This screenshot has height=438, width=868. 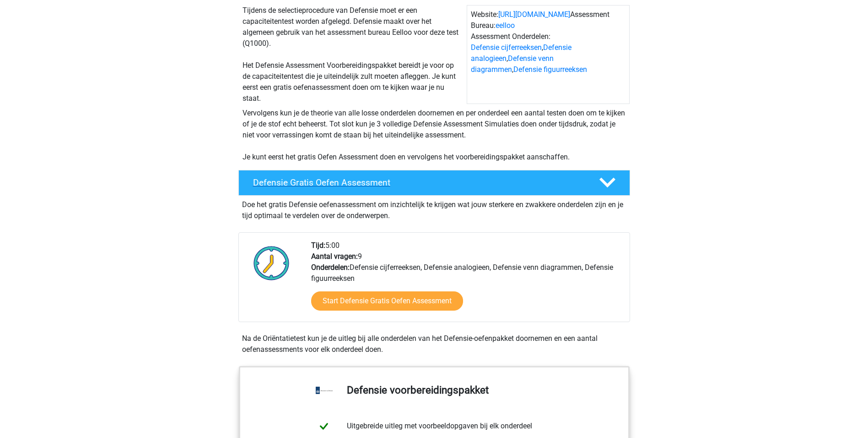 What do you see at coordinates (434, 208) in the screenshot?
I see `div: Doe het gratis Defensie oefenassessment om inzichtelijk te krijgen wat jouw sterkere en zwakkere ...` at bounding box center [434, 208].